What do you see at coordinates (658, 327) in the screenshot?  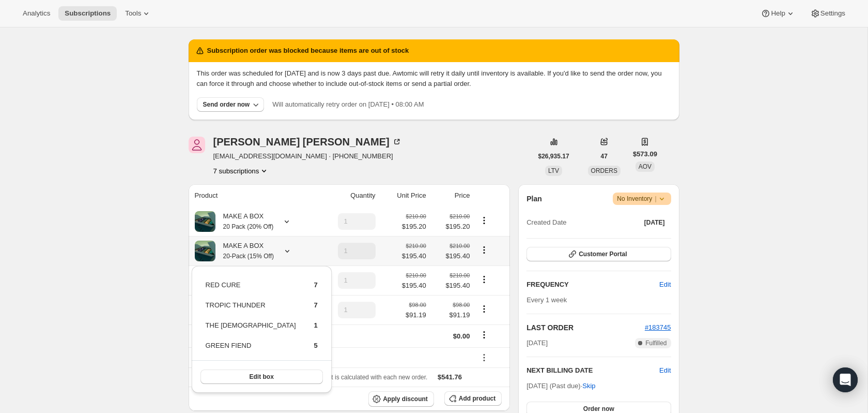 I see `span: #183745` at bounding box center [658, 327].